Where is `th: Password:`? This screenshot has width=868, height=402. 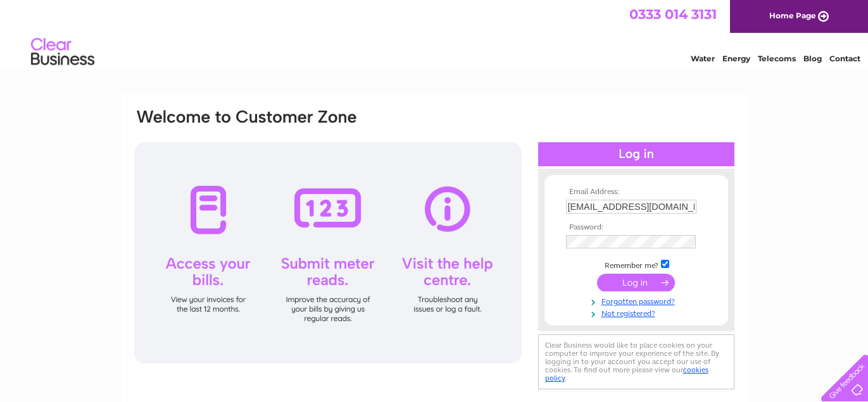
th: Password: is located at coordinates (636, 228).